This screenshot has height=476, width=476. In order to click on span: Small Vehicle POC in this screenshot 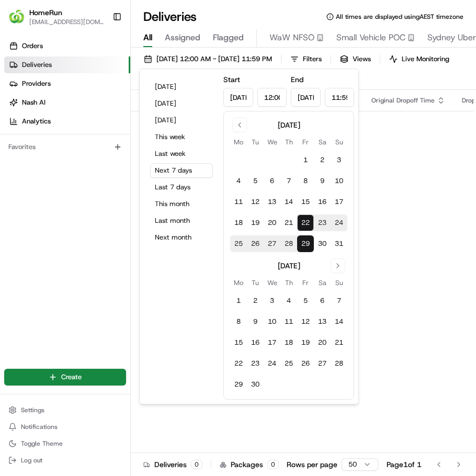, I will do `click(371, 38)`.